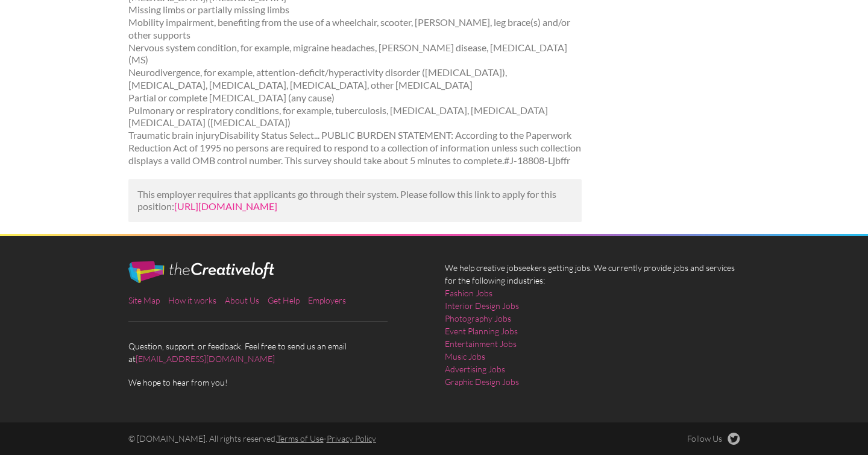 This screenshot has height=455, width=868. Describe the element at coordinates (326, 300) in the screenshot. I see `a: Employers` at that location.